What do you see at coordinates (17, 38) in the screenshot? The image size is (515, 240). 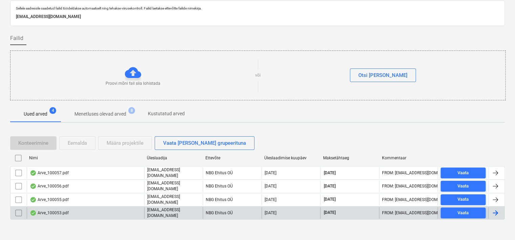 I see `span: Failid` at bounding box center [17, 38].